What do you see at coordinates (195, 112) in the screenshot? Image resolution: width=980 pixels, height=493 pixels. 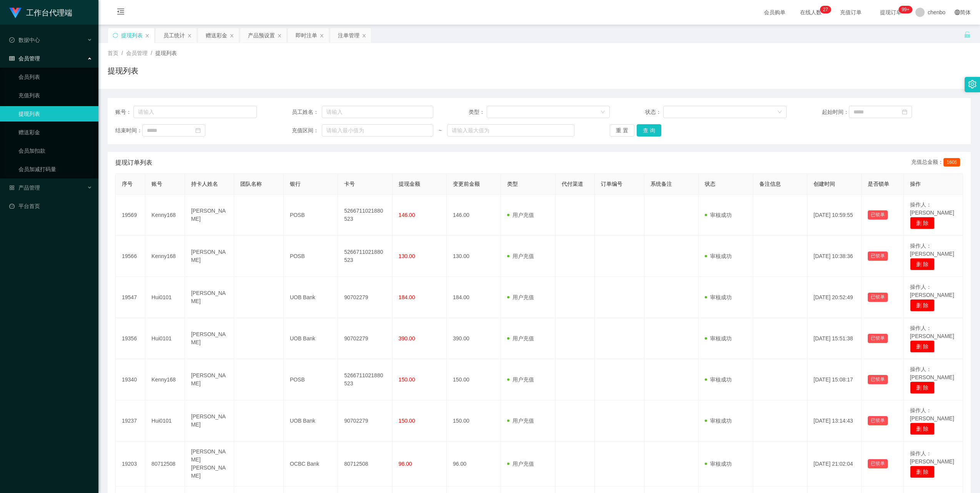 I see `input: 请输入` at bounding box center [195, 112].